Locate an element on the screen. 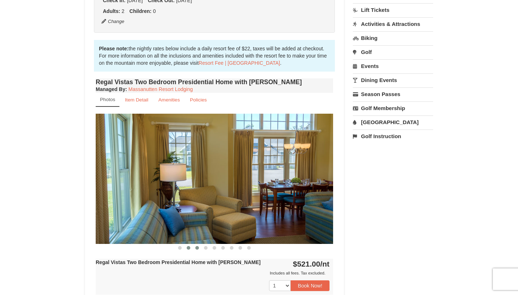 This screenshot has height=295, width=518. a: Activities & Attractions is located at coordinates (393, 24).